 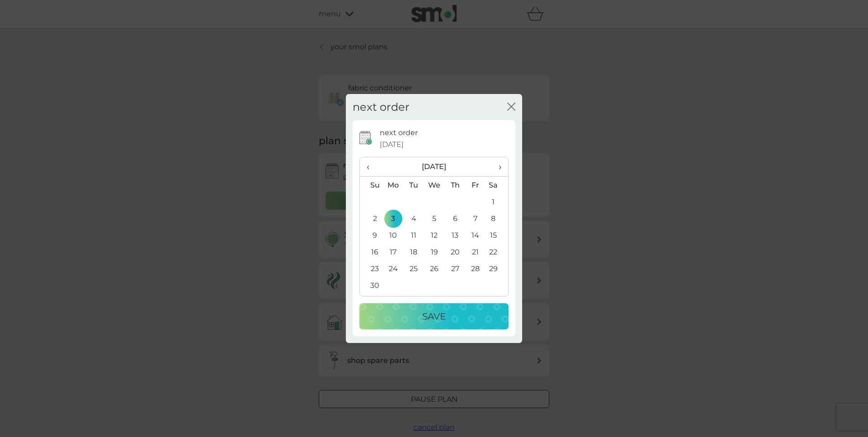 I want to click on td: 6, so click(x=455, y=218).